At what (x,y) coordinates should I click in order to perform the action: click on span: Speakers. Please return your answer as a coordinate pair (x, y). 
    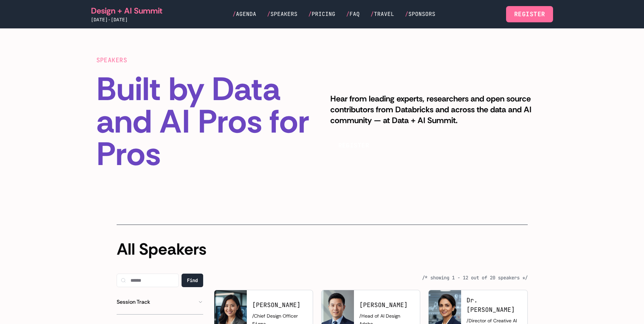
    Looking at the image, I should click on (284, 14).